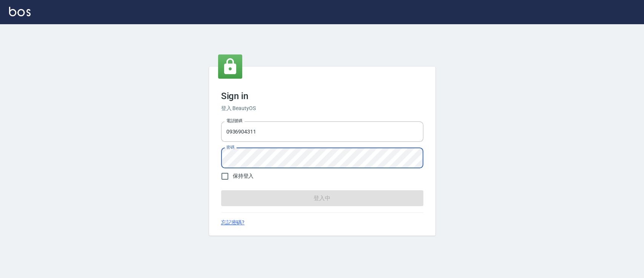  I want to click on span: 保持登入, so click(243, 176).